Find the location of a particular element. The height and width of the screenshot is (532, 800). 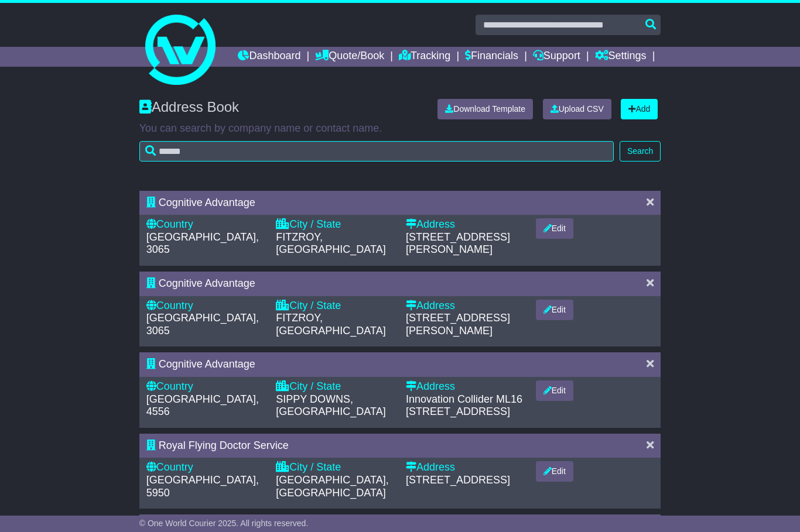

a: Quote/Book is located at coordinates (349, 57).